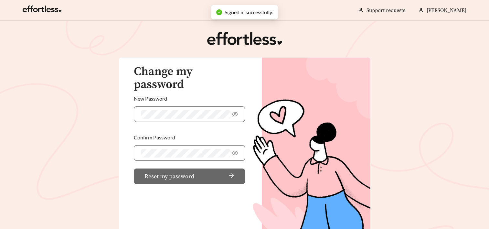  What do you see at coordinates (386, 10) in the screenshot?
I see `a: Support requests` at bounding box center [386, 10].